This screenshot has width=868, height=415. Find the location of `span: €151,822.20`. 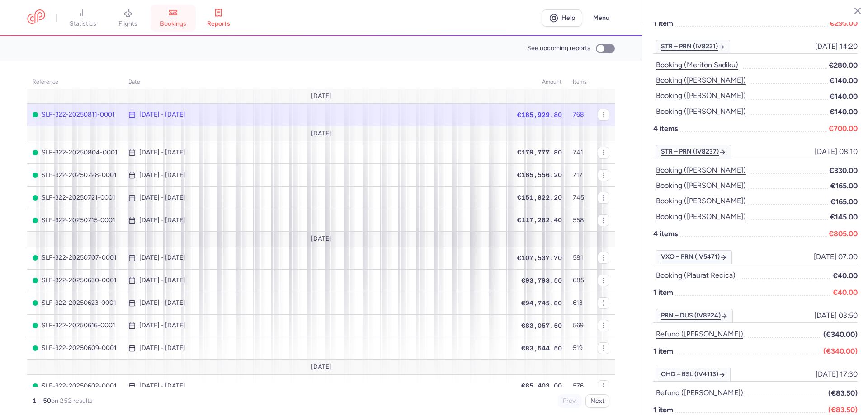

span: €151,822.20 is located at coordinates (539, 198).